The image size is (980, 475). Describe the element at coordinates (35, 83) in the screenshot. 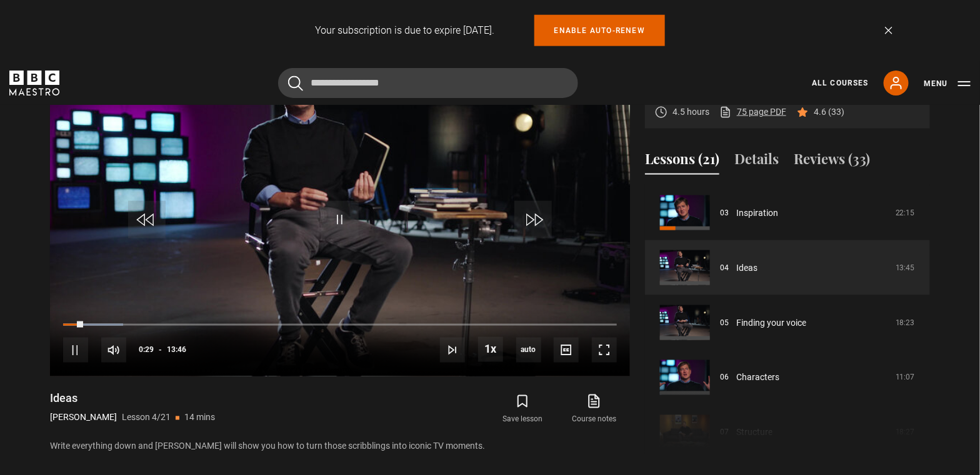

I see `a: BBC Maestro` at that location.